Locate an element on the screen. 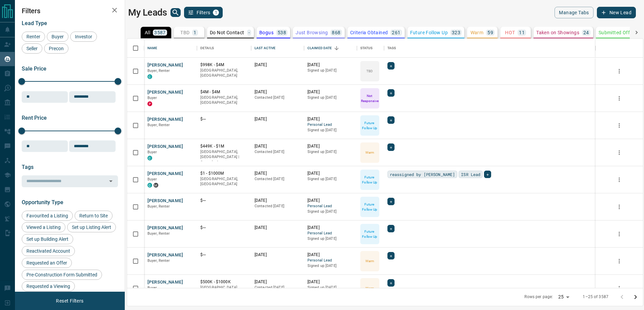  button: search button is located at coordinates (176, 12).